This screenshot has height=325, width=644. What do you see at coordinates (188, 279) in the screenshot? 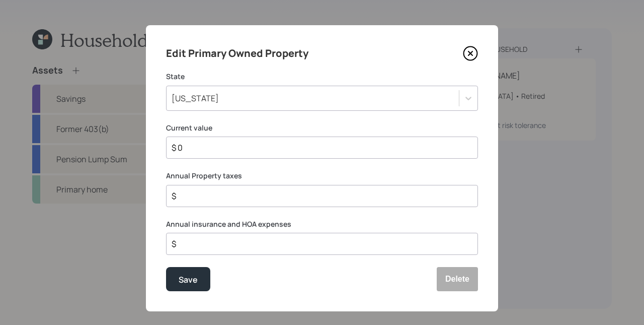
I see `button: Save` at bounding box center [188, 279].